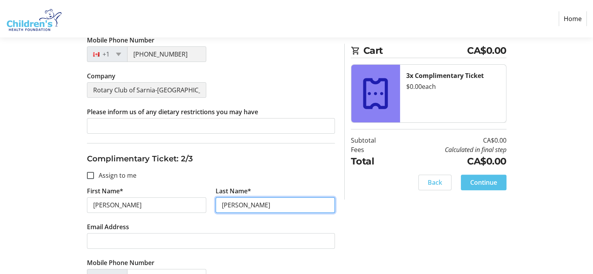  Describe the element at coordinates (373, 140) in the screenshot. I see `td: Subtotal` at that location.